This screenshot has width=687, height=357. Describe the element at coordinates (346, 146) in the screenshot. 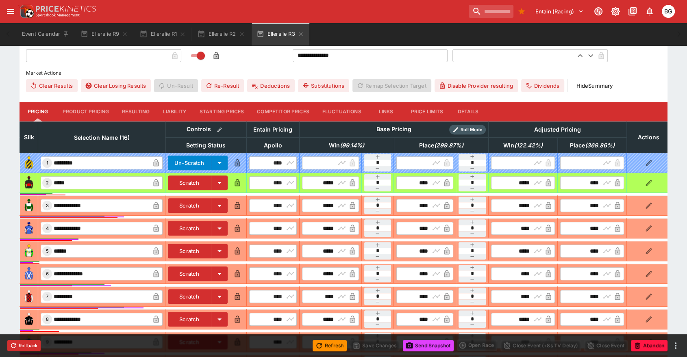

I see `span: Win(99.14%)` at that location.